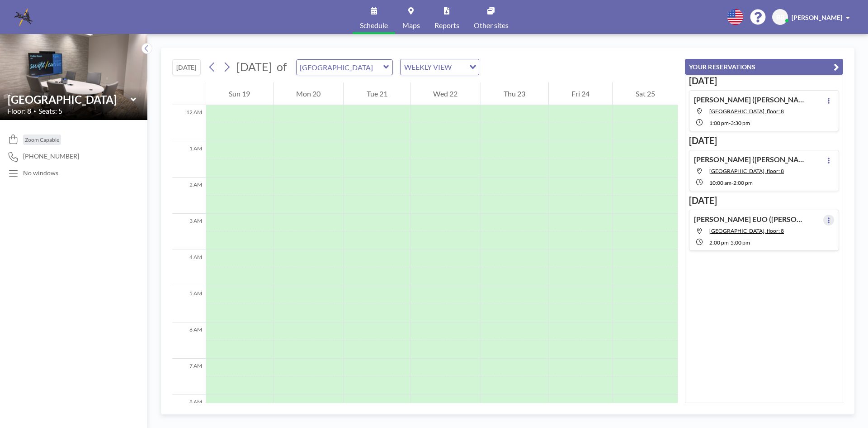 The height and width of the screenshot is (428, 868). I want to click on div: Sat 25, so click(645, 94).